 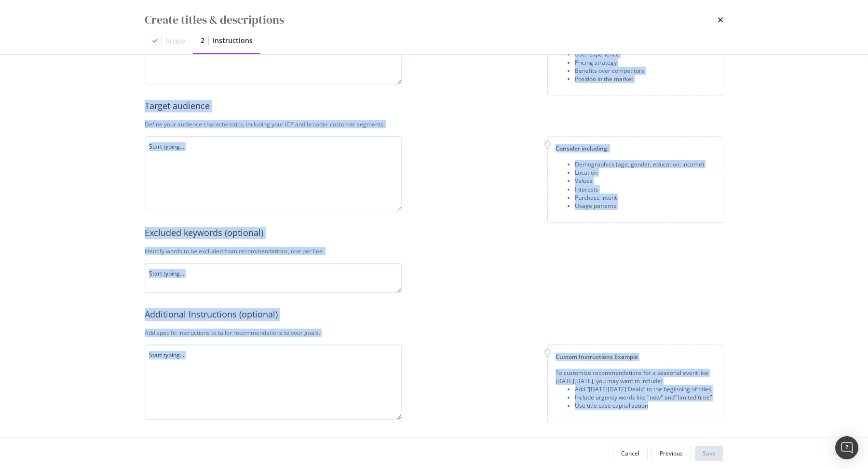 I want to click on button: Previous, so click(x=671, y=453).